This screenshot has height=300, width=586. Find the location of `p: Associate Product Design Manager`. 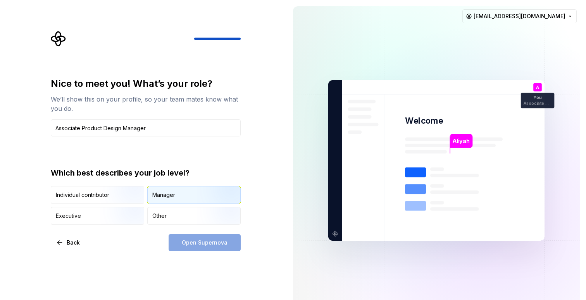

p: Associate Product Design Manager is located at coordinates (537, 103).